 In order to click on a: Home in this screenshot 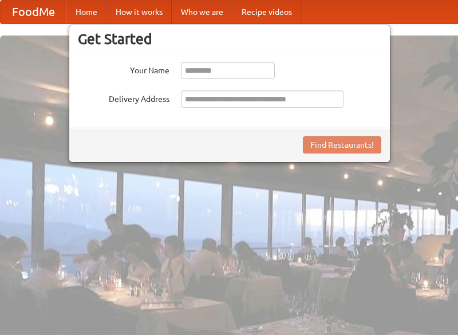, I will do `click(86, 12)`.